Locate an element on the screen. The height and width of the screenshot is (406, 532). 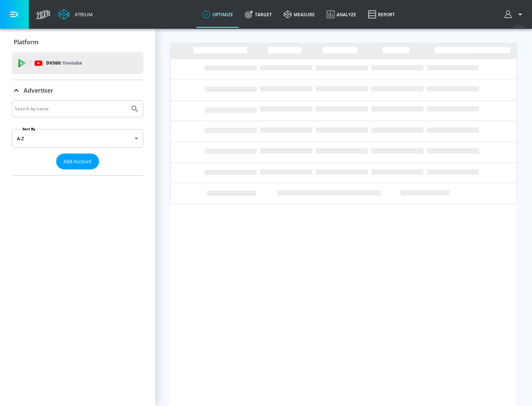
a: Atrium is located at coordinates (75, 15).